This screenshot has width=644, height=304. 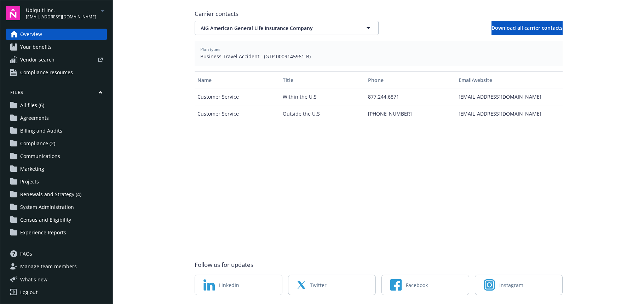 What do you see at coordinates (425, 285) in the screenshot?
I see `a: Facebook` at bounding box center [425, 285].